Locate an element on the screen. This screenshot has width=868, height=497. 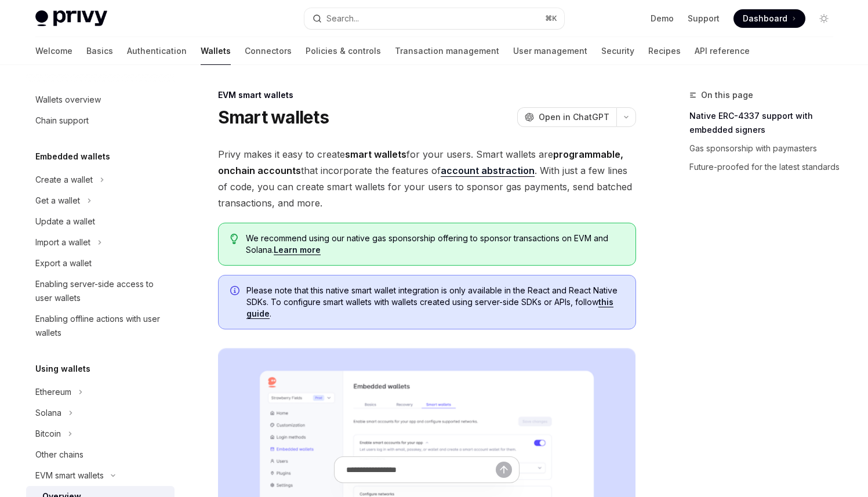
div: Export a wallet is located at coordinates (63, 264).